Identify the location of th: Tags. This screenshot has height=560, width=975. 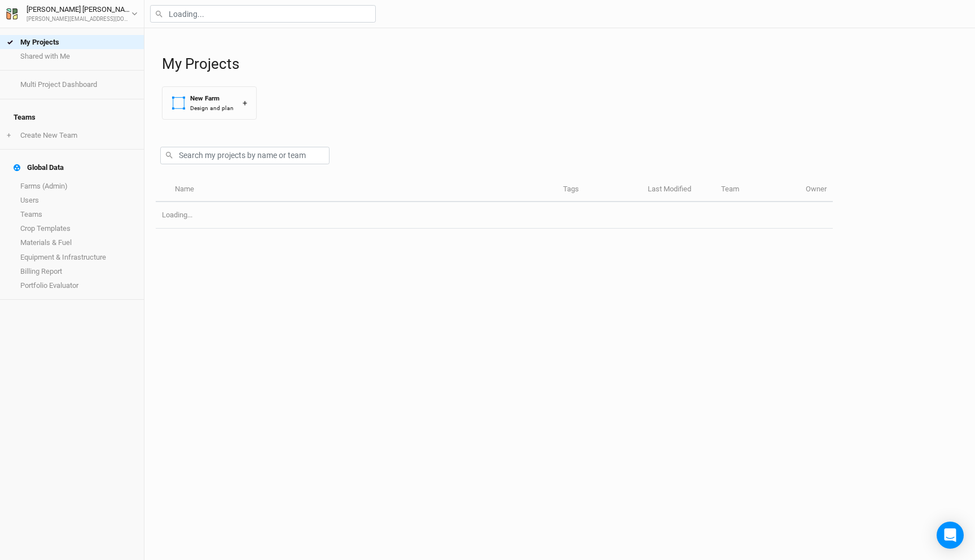
(600, 190).